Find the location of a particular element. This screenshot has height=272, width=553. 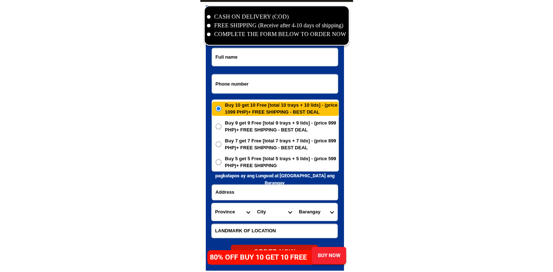

input: Buy 7 get 7 Free [total 7 trays + 7 lids] - (price 899 PHP)+ FREE SHIPPING - BEST DEAL is located at coordinates (219, 144).